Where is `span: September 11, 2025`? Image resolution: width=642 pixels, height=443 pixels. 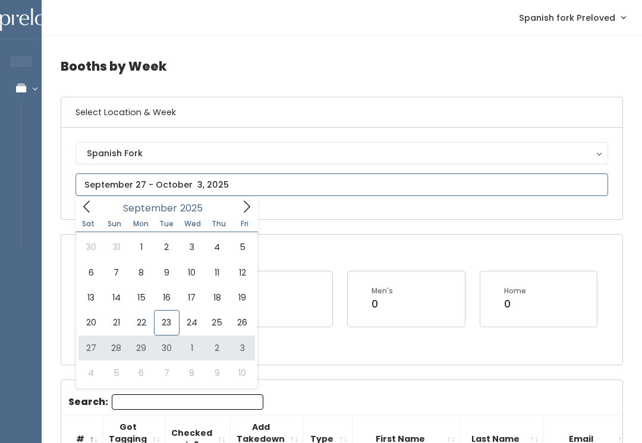
span: September 11, 2025 is located at coordinates (217, 273).